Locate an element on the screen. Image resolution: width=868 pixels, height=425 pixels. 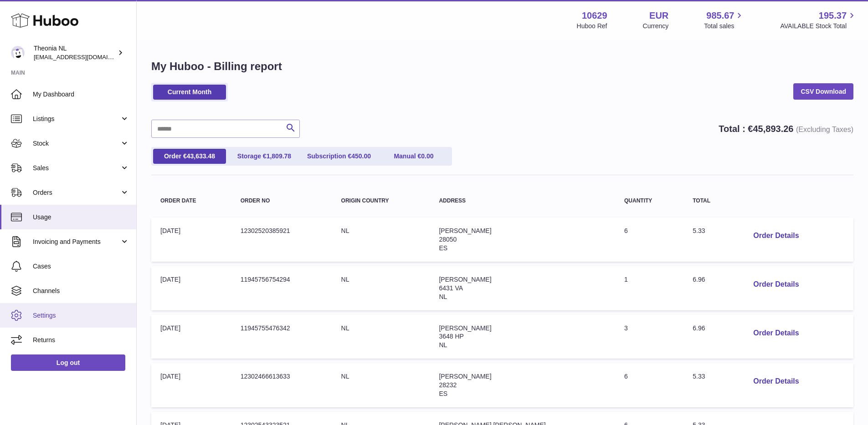
span: Channels is located at coordinates (81, 291).